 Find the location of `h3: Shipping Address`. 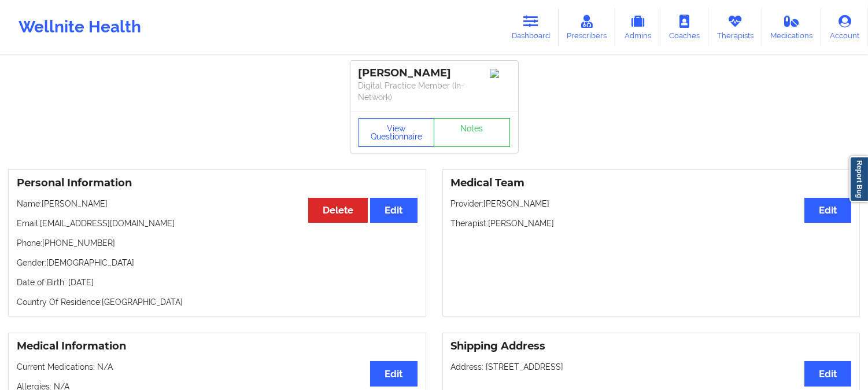

h3: Shipping Address is located at coordinates (651, 346).